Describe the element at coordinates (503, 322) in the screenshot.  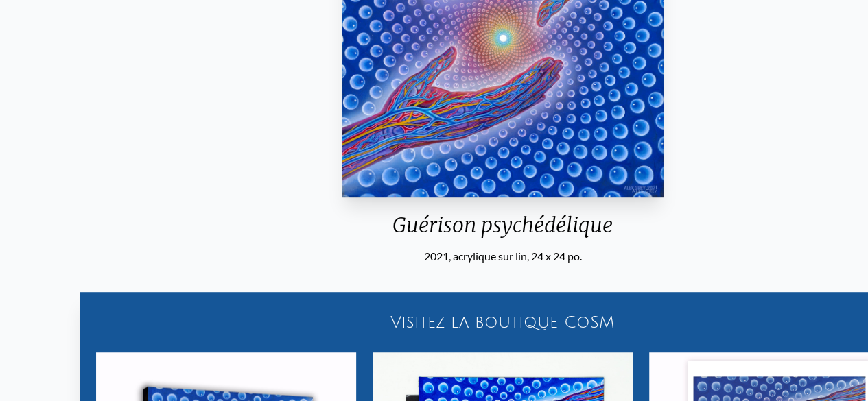
I see `font: Visitez la boutique CoSM` at that location.